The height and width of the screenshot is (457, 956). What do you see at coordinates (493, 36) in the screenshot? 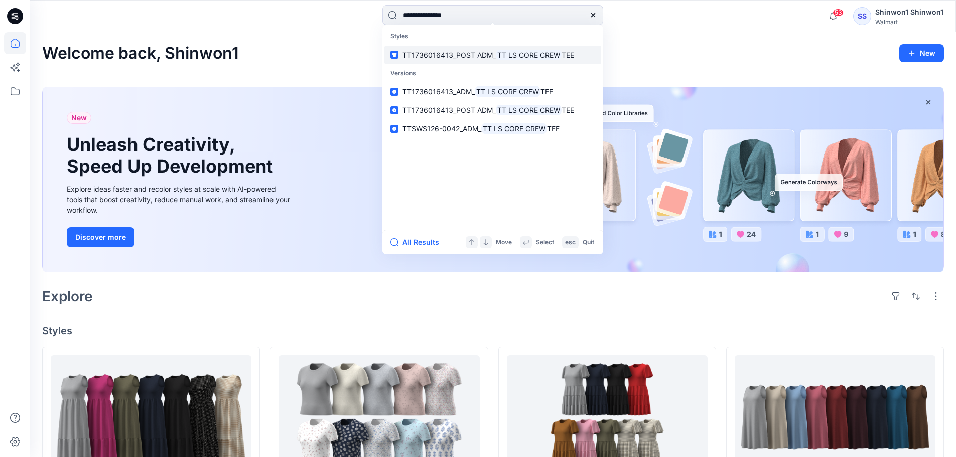
I see `p: Styles` at bounding box center [493, 36].